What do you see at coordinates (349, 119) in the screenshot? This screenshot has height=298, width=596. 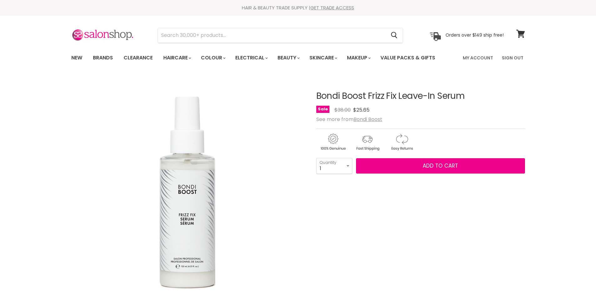 I see `span: See more from` at bounding box center [349, 119].